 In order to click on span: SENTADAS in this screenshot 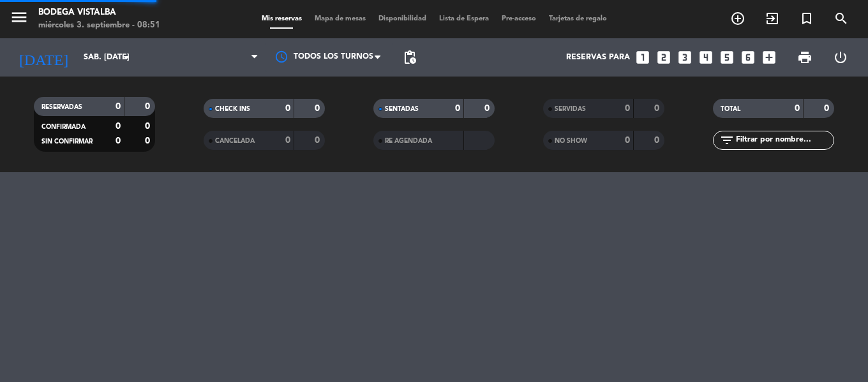, I will do `click(401, 109)`.